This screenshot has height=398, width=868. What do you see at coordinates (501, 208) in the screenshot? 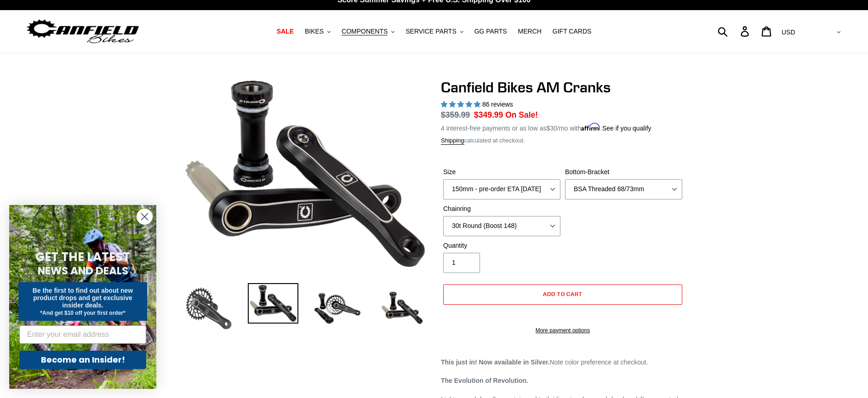
I see `label: Chainring` at bounding box center [501, 208].